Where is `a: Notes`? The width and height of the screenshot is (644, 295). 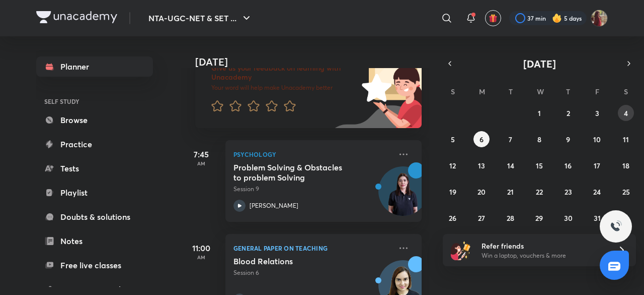 a: Notes is located at coordinates (94, 241).